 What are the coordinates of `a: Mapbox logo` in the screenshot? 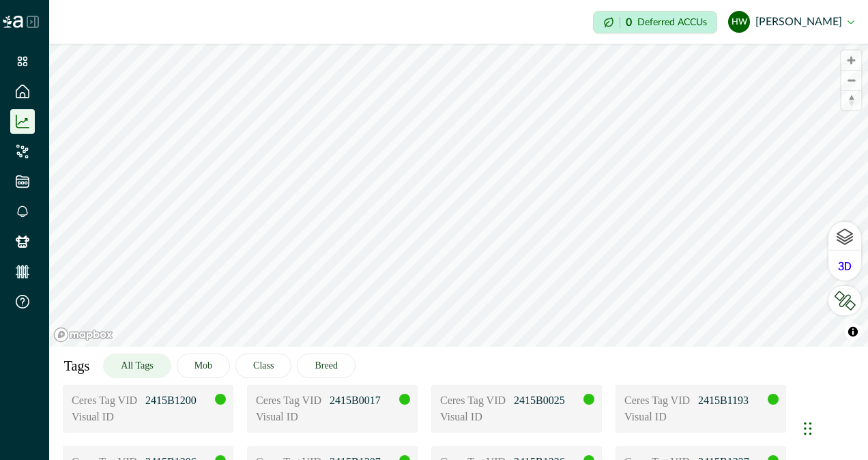 It's located at (83, 335).